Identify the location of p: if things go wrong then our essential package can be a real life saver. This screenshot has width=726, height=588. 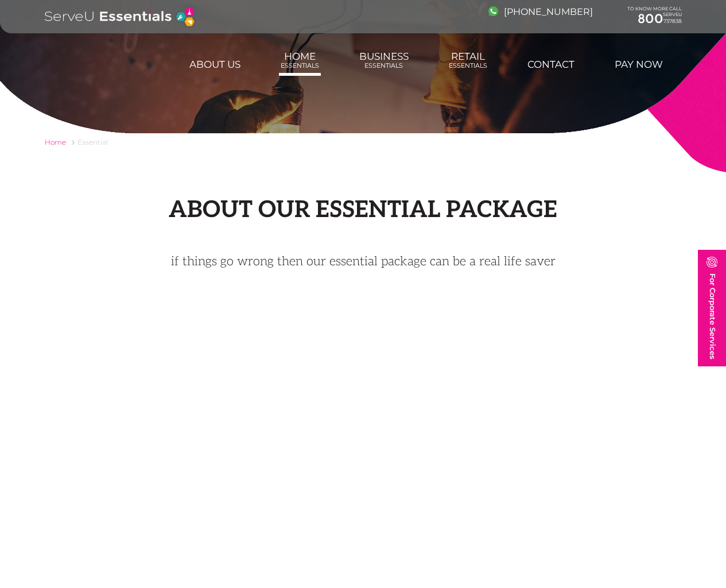
(363, 261).